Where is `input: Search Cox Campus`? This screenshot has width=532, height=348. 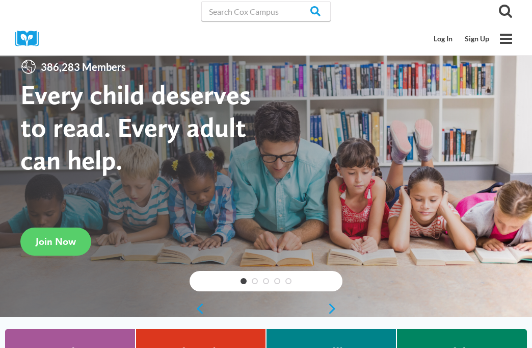 input: Search Cox Campus is located at coordinates (266, 11).